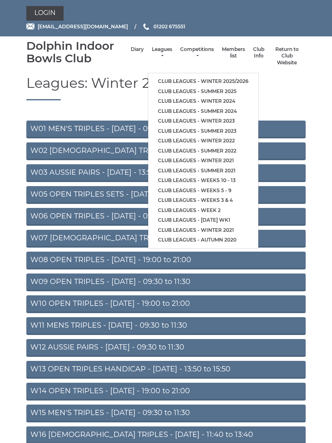  I want to click on a: Diary, so click(137, 49).